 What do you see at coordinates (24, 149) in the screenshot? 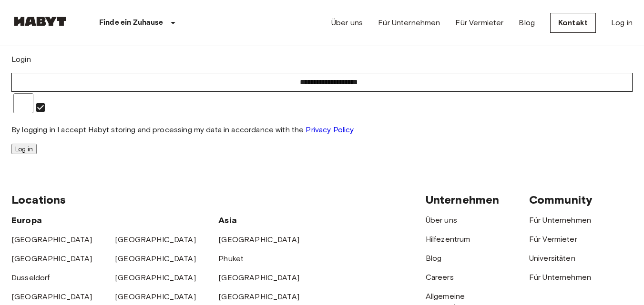
I see `button: Log in` at bounding box center [24, 149].